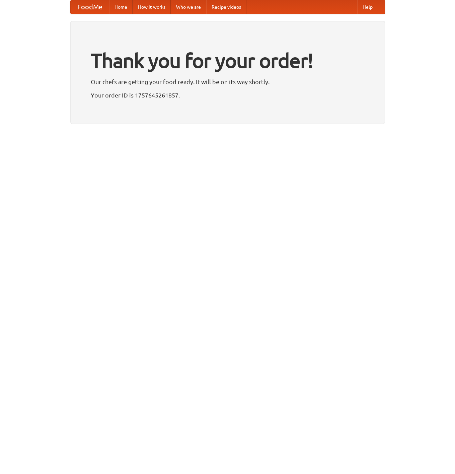 The width and height of the screenshot is (455, 474). What do you see at coordinates (368, 7) in the screenshot?
I see `a: Help` at bounding box center [368, 7].